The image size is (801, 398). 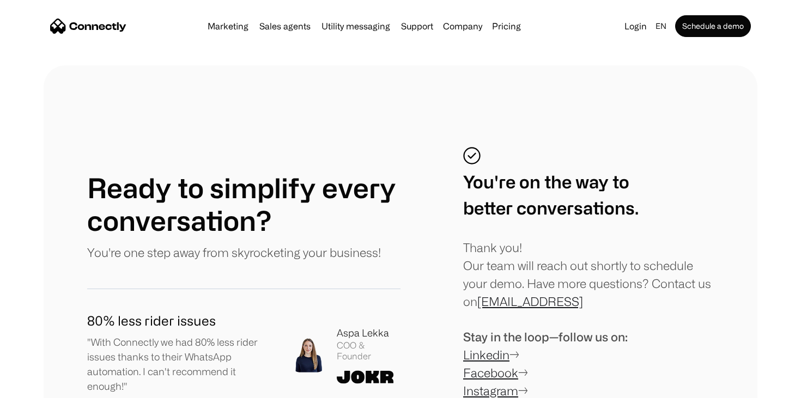 What do you see at coordinates (234, 252) in the screenshot?
I see `p: You're one step away from skyrocketing your business!` at bounding box center [234, 252].